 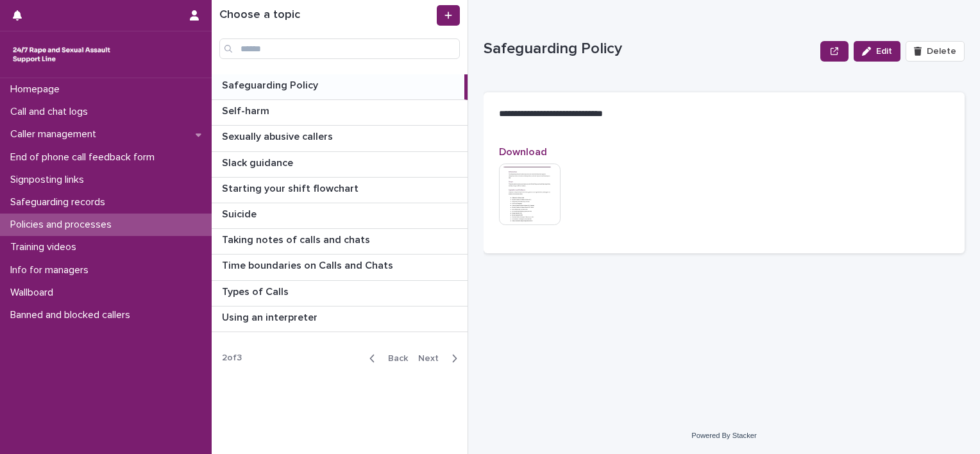 I want to click on a: Powered By Stacker, so click(x=723, y=435).